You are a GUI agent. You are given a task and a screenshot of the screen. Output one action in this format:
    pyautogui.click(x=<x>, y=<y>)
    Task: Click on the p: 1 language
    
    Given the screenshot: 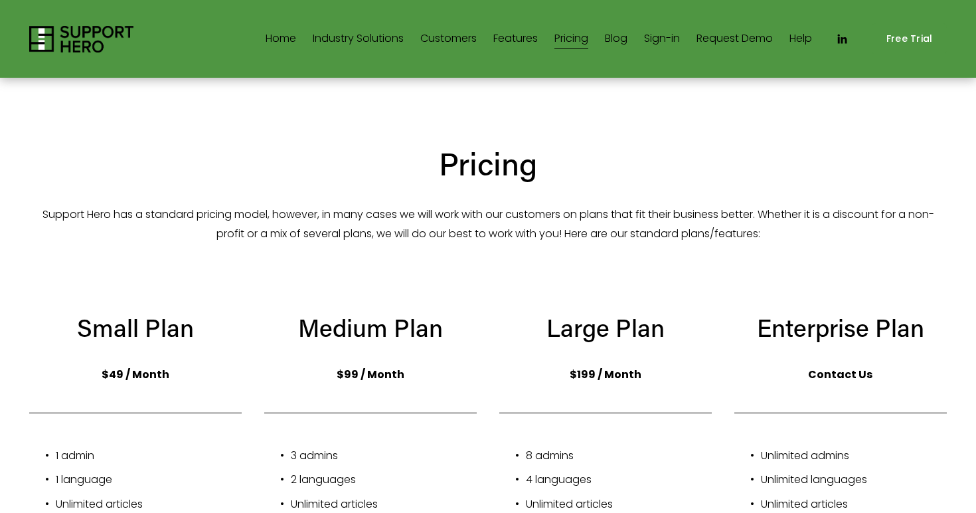 What is the action you would take?
    pyautogui.click(x=149, y=480)
    